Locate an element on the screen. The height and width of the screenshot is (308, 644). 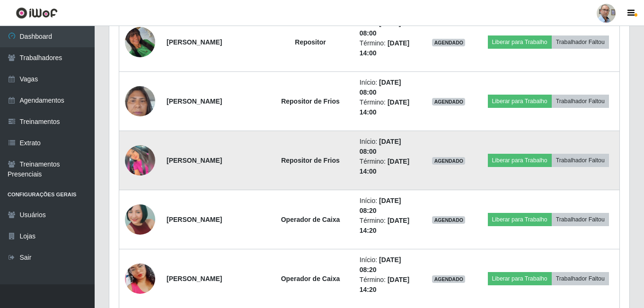
img: 1706817877089.jpeg is located at coordinates (140, 101).